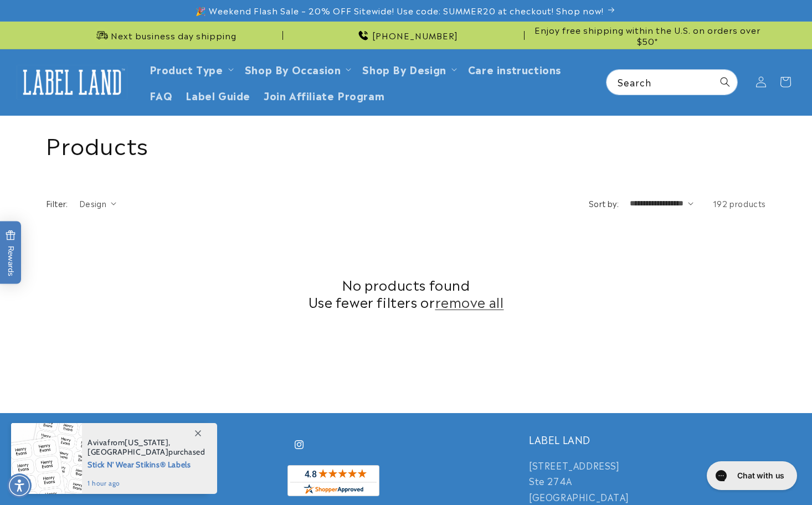  I want to click on summary: Shop By Design, so click(408, 69).